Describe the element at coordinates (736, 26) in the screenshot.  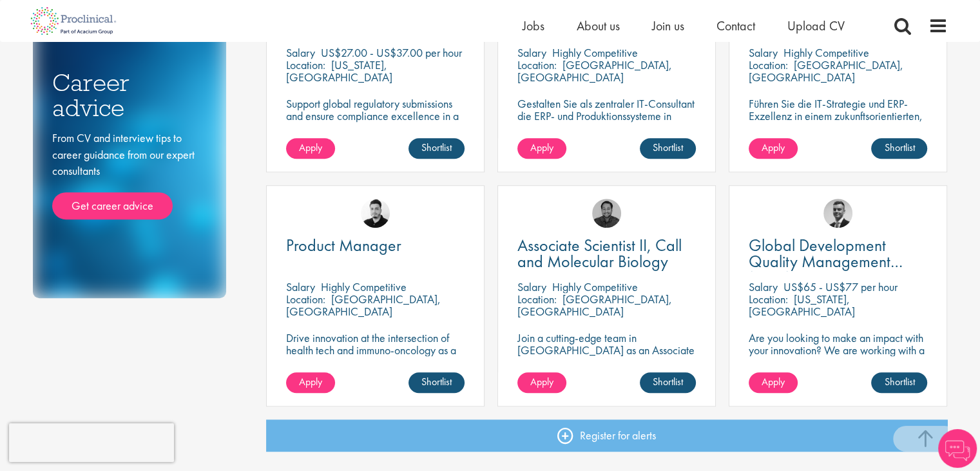
I see `span: Contact` at that location.